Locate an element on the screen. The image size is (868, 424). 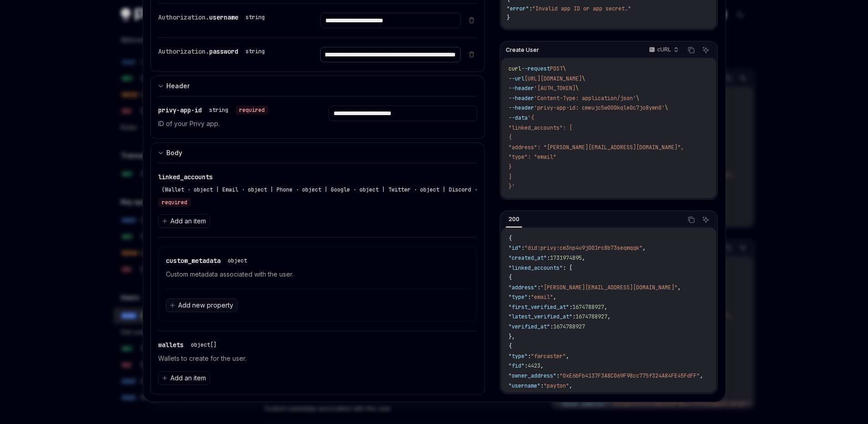
span: --request is located at coordinates (535, 69).